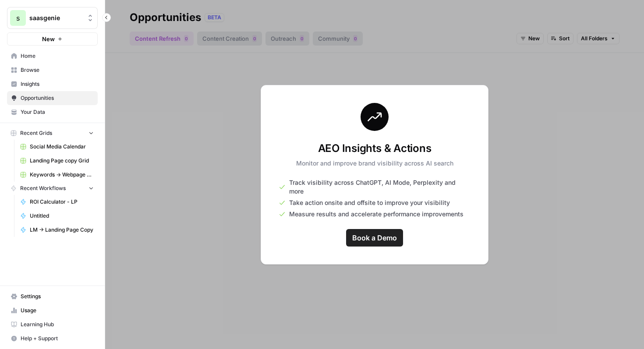 Image resolution: width=644 pixels, height=349 pixels. I want to click on p: Monitor and improve brand visibility across AI search, so click(374, 164).